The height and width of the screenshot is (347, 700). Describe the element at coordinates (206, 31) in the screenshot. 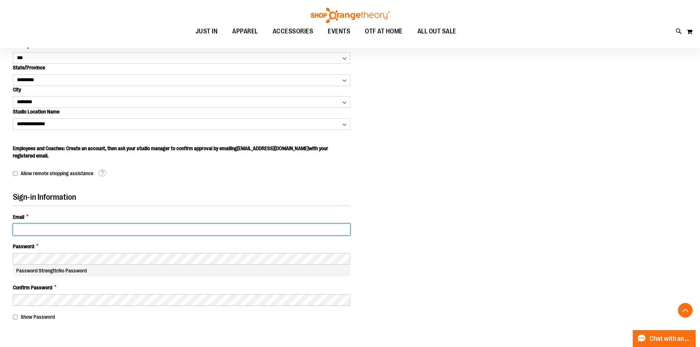

I see `span: JUST IN` at that location.